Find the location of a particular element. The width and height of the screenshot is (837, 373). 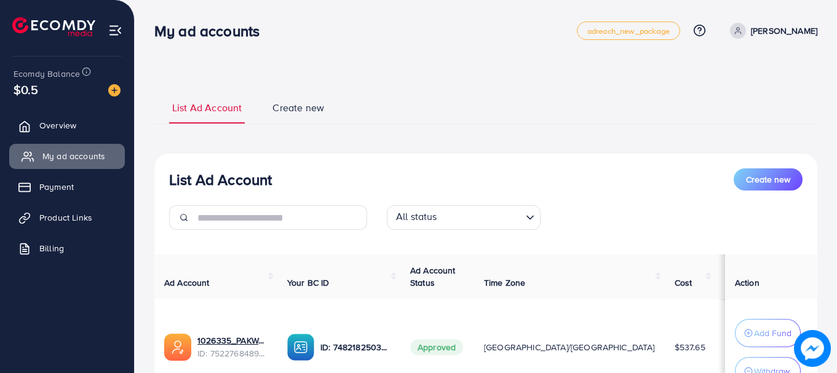

a: Product Links is located at coordinates (67, 218).